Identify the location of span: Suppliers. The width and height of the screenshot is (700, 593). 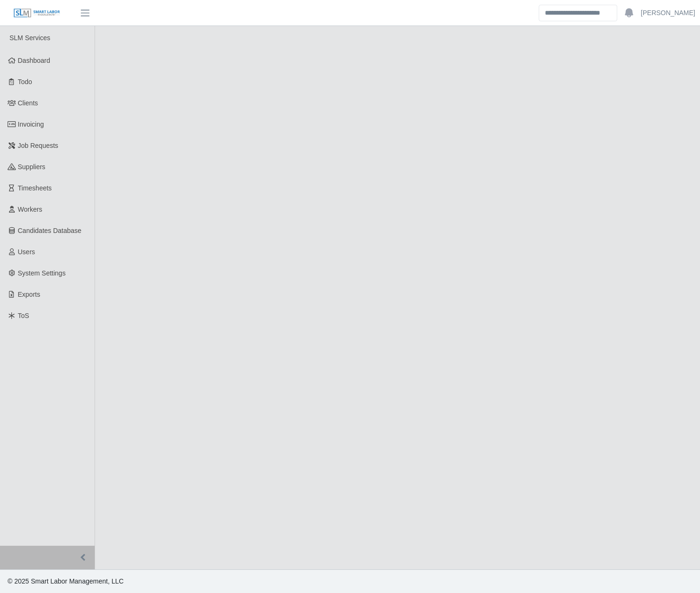
(32, 167).